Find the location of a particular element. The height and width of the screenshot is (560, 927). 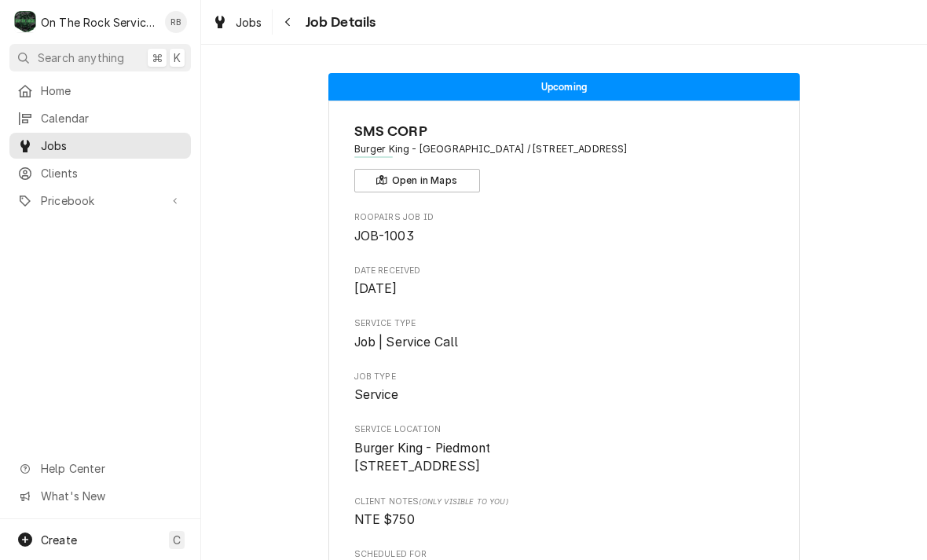

a: Clients is located at coordinates (100, 172).